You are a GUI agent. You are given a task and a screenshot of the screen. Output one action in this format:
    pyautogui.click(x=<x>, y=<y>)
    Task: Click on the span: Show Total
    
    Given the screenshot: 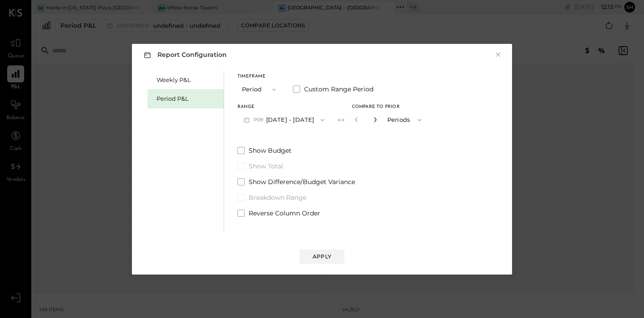 What is the action you would take?
    pyautogui.click(x=266, y=166)
    